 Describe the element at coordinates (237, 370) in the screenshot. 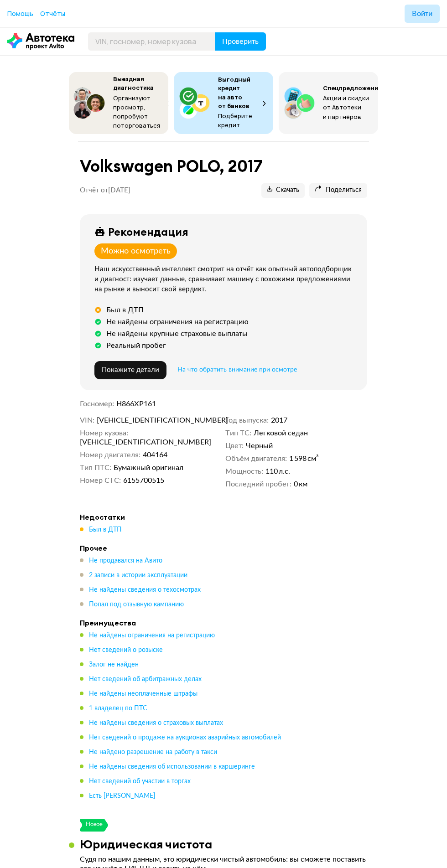

I see `span: На что обратить внимание при осмотре` at that location.